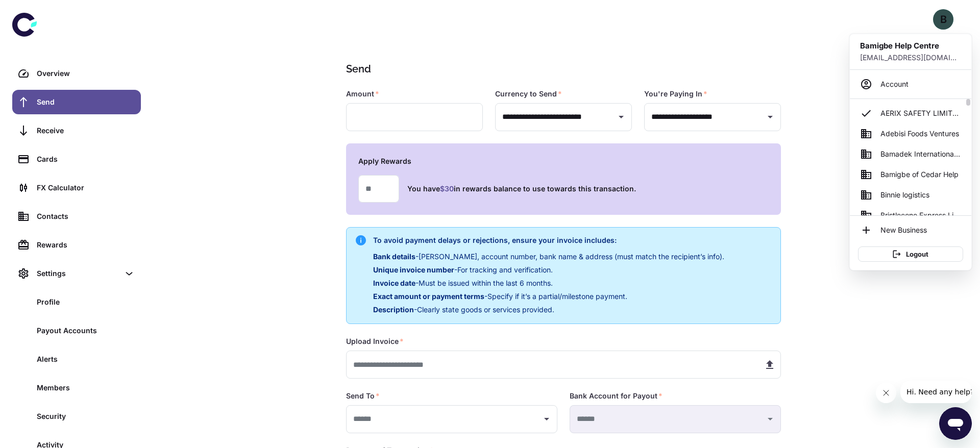  What do you see at coordinates (921, 154) in the screenshot?
I see `span: Bamadek International Company Nigeria Limited` at bounding box center [921, 154].